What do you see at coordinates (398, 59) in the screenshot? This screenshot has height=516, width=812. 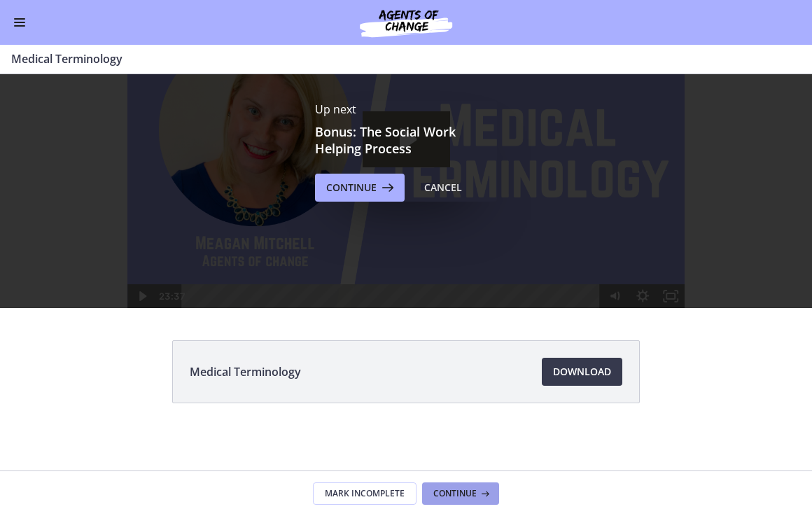 I see `h3: Medical Terminology` at bounding box center [398, 59].